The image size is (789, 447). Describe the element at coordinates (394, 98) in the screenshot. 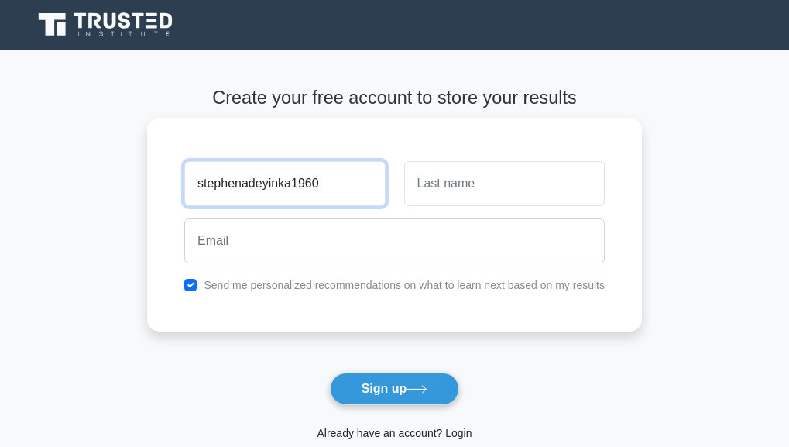

I see `h4: Create your free account to store your results` at that location.